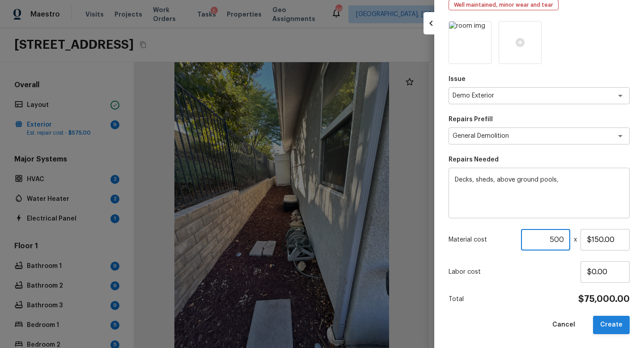 The width and height of the screenshot is (644, 348). What do you see at coordinates (483, 240) in the screenshot?
I see `p: Material cost` at bounding box center [483, 240].